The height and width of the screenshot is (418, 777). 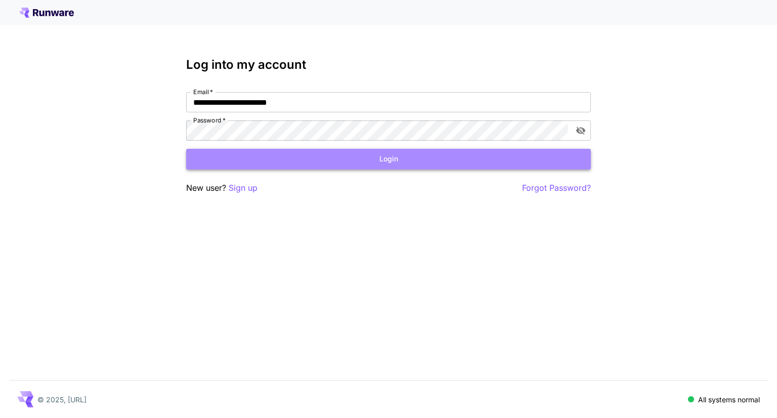 What do you see at coordinates (581, 130) in the screenshot?
I see `button: toggle password visibility` at bounding box center [581, 130].